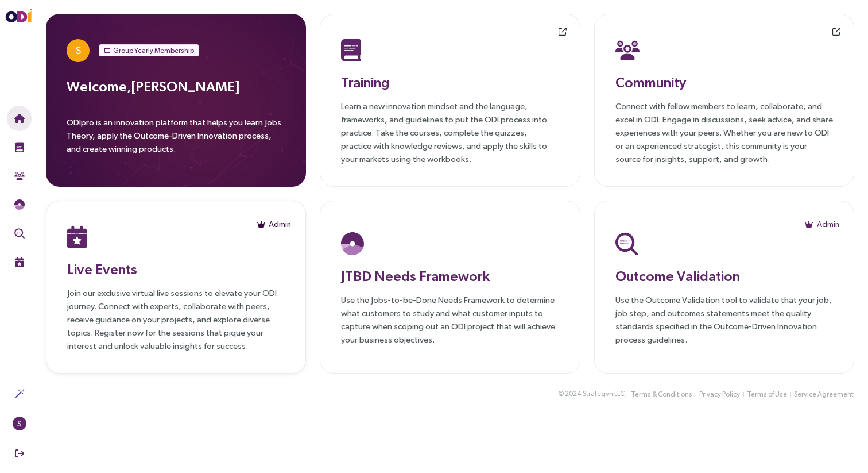  What do you see at coordinates (767, 394) in the screenshot?
I see `span: Terms of Use` at bounding box center [767, 394].